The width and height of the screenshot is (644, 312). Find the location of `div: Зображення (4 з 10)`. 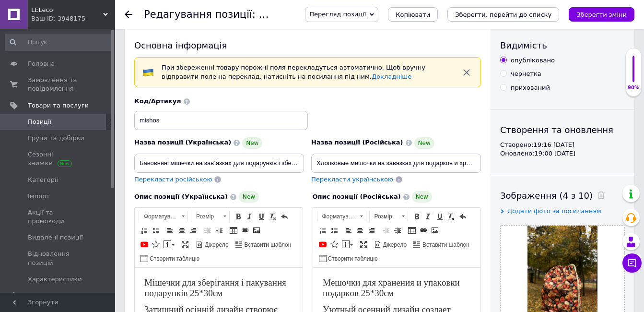

div: Зображення (4 з 10) is located at coordinates (562, 195).